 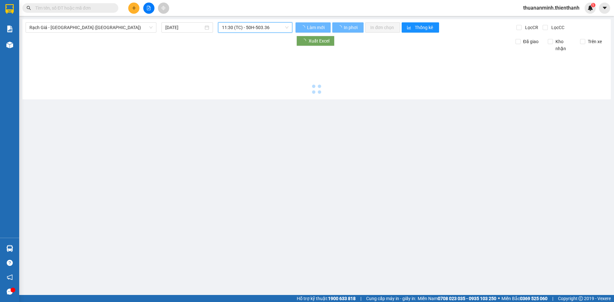 What do you see at coordinates (163, 8) in the screenshot?
I see `span: aim` at bounding box center [163, 8].